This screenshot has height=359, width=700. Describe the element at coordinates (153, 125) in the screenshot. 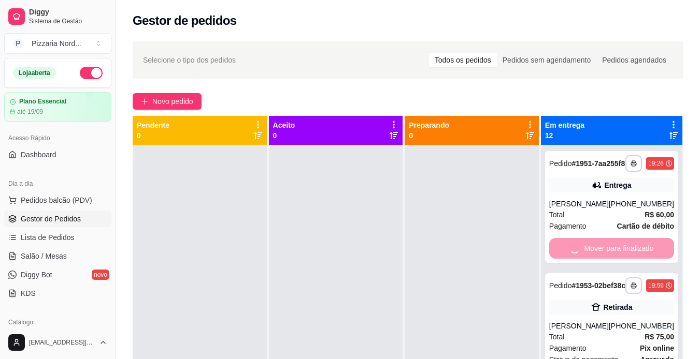

I see `p: Pendente` at that location.